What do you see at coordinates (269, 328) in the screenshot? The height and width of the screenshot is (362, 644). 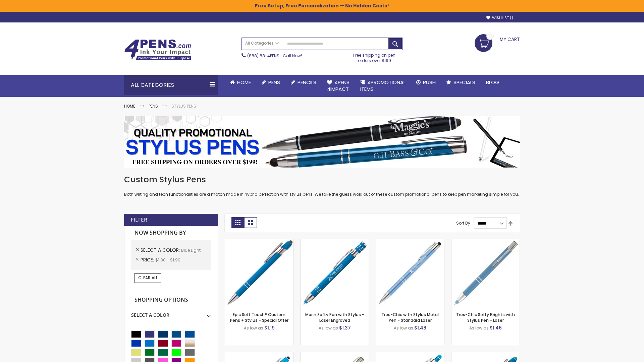 I see `span: $1.19` at bounding box center [269, 328].